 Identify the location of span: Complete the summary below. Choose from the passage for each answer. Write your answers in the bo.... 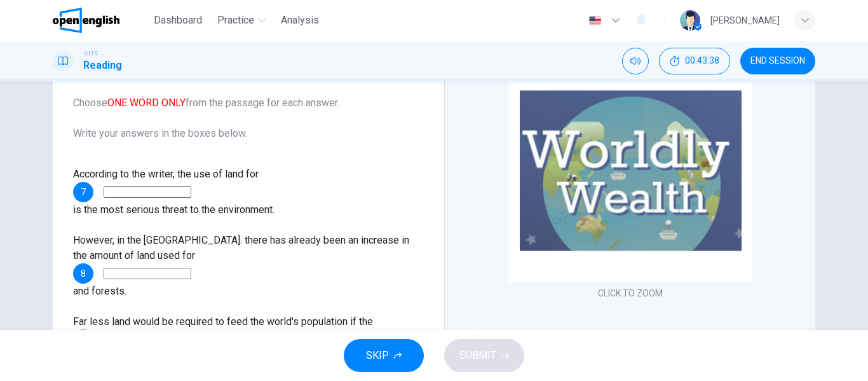
(249, 103).